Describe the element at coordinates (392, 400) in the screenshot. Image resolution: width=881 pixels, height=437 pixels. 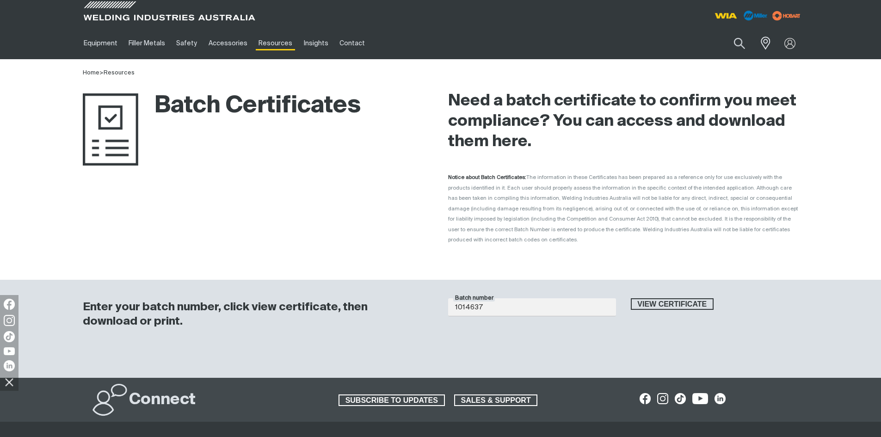
I see `a: SUBSCRIBE TO UPDATES` at that location.